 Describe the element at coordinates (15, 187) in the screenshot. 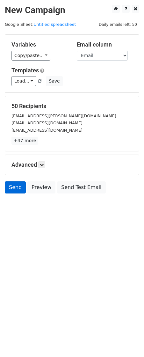

I see `a: Send` at that location.